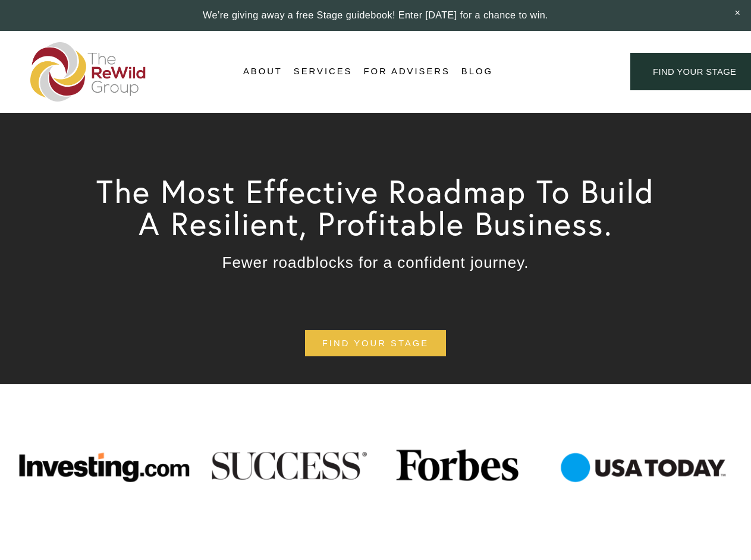  Describe the element at coordinates (477, 72) in the screenshot. I see `a: Blog` at that location.